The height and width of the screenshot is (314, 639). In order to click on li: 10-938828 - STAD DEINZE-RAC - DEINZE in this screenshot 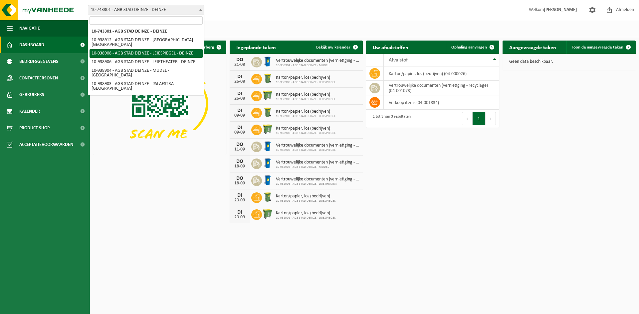, I will do `click(146, 97)`.